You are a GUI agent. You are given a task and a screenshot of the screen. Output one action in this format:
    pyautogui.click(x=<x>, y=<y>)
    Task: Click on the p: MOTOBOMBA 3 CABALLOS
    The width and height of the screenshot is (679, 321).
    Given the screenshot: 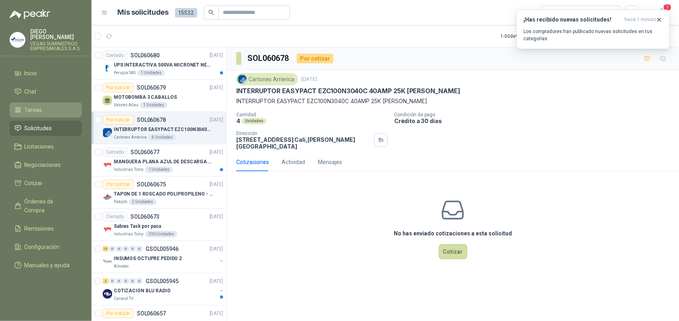 What is the action you would take?
    pyautogui.click(x=145, y=97)
    